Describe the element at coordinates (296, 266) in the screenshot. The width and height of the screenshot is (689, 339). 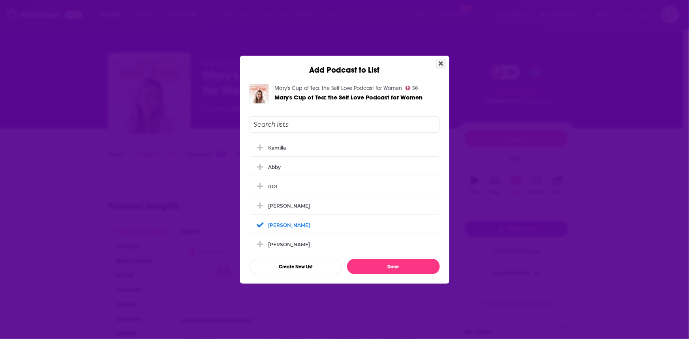
I see `button: Create New List` at that location.